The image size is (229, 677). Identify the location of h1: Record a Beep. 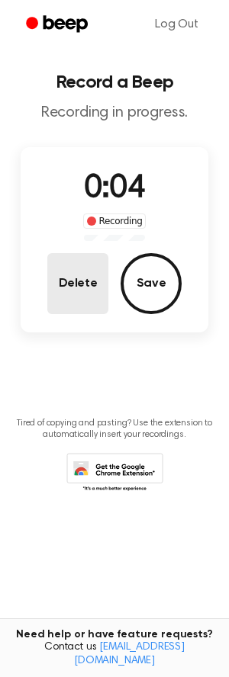
(114, 82).